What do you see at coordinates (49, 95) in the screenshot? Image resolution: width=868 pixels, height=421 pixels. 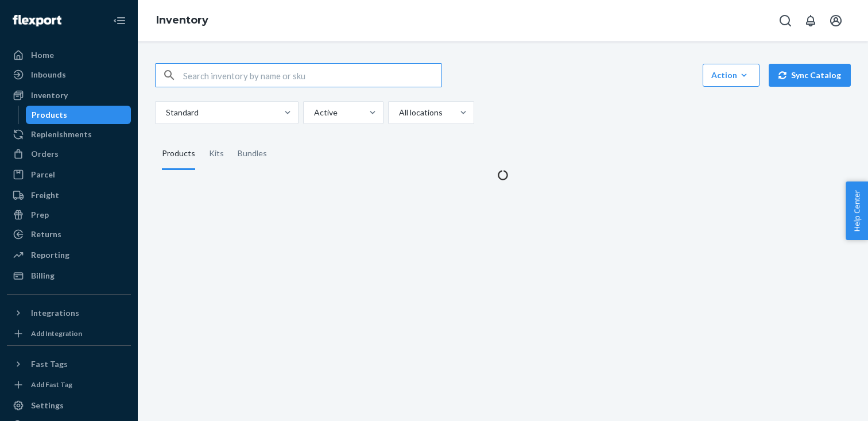 I see `div: Inventory` at bounding box center [49, 95].